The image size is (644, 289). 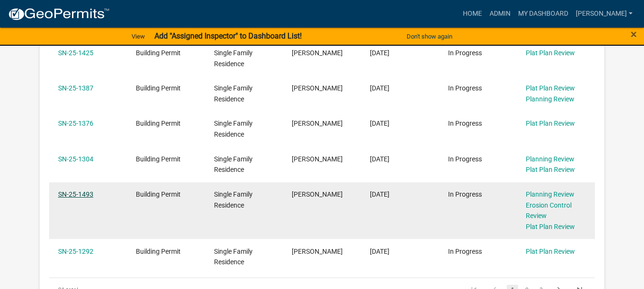 What do you see at coordinates (76, 251) in the screenshot?
I see `a: SN-25-1292` at bounding box center [76, 251].